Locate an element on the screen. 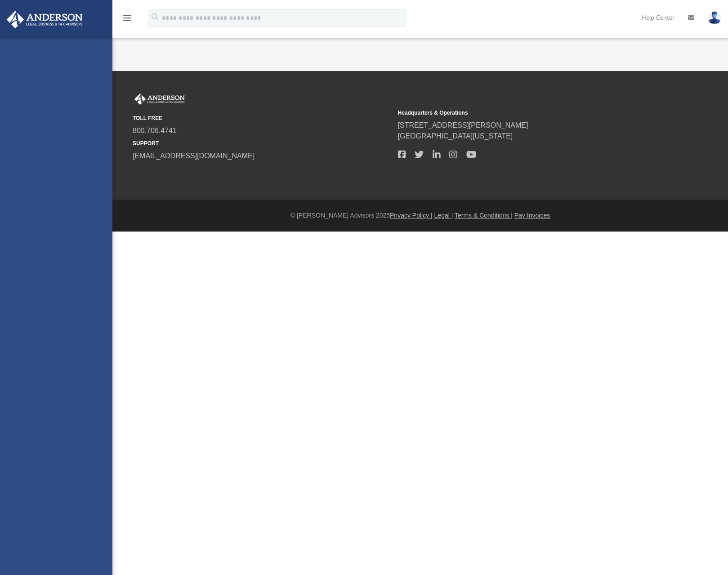  a: Terms & Conditions | is located at coordinates (483, 215).